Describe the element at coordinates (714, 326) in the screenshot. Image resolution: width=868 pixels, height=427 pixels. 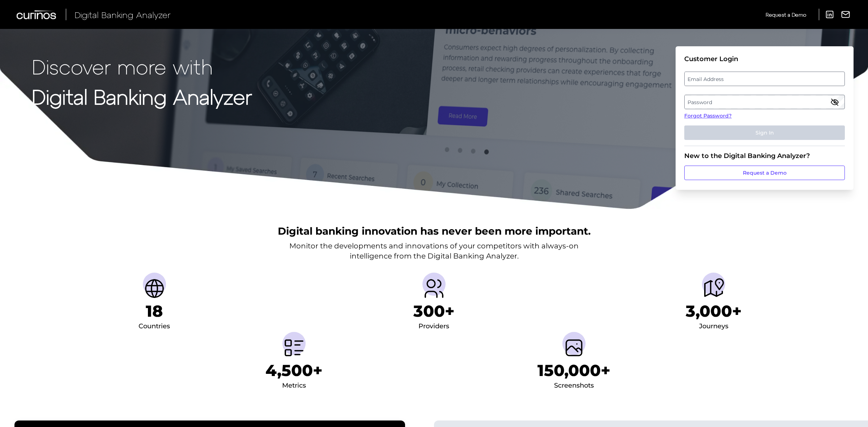
I see `div: Journeys` at that location.